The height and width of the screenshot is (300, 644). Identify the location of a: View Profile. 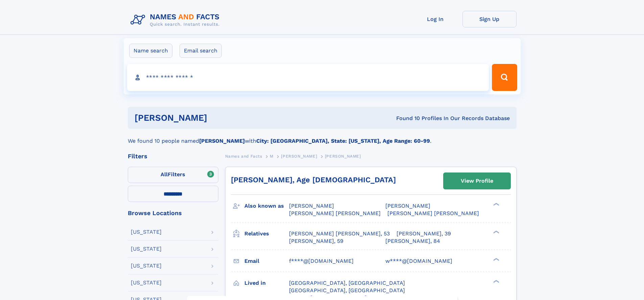
(477, 181).